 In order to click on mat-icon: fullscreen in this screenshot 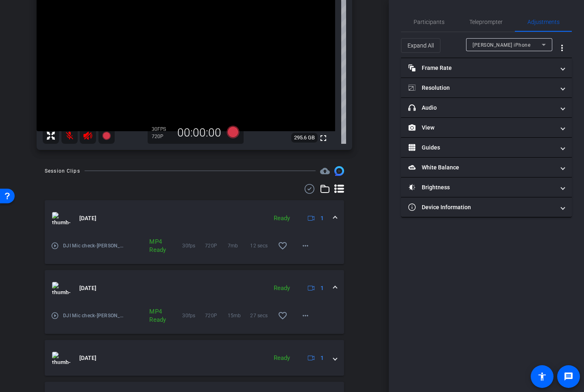, I will do `click(323, 138)`.